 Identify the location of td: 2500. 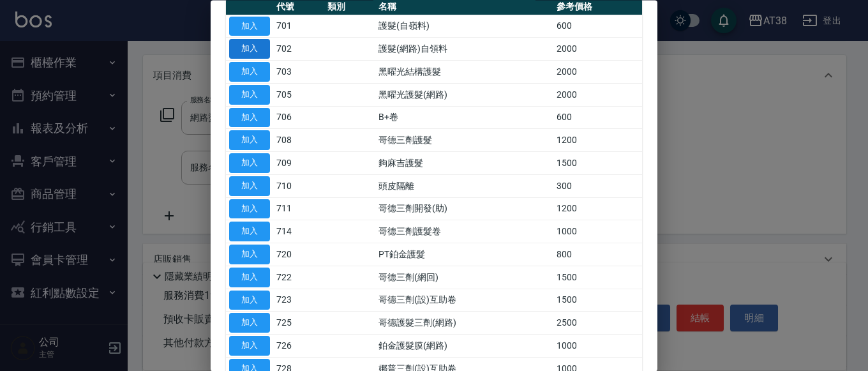
(598, 323).